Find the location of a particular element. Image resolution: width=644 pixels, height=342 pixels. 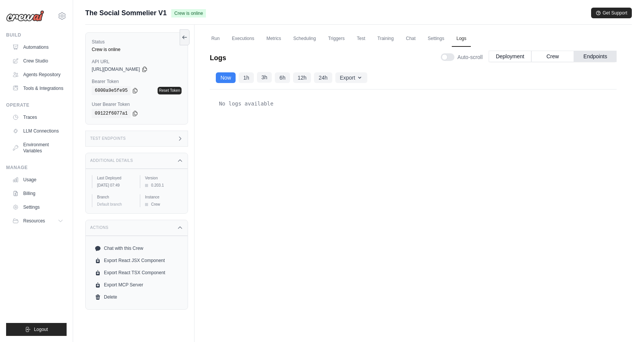

a: Environment Variables is located at coordinates (38, 148).